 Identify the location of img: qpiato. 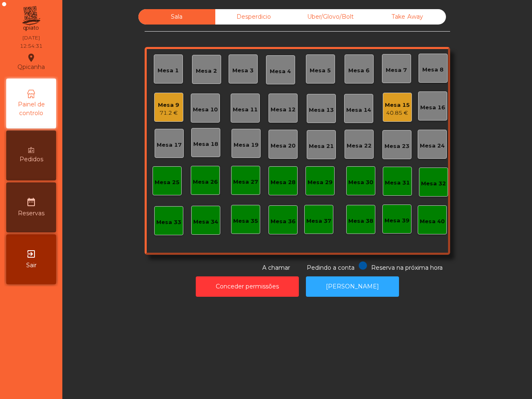
(31, 18).